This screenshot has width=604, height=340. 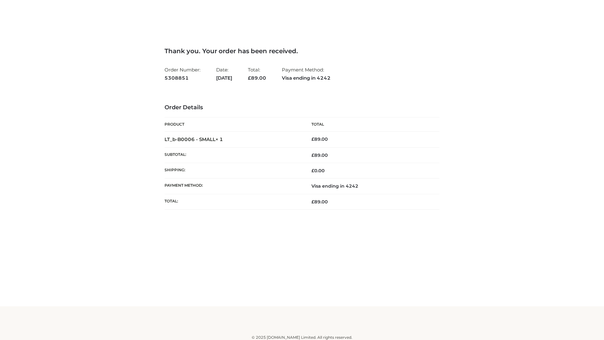 What do you see at coordinates (233, 155) in the screenshot?
I see `th: Subtotal:` at bounding box center [233, 155].